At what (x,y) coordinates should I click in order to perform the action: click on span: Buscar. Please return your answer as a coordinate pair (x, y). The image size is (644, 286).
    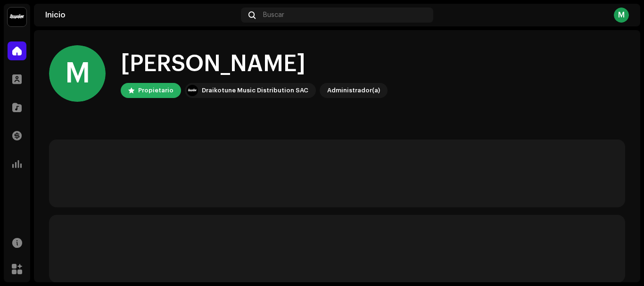
    Looking at the image, I should click on (273, 15).